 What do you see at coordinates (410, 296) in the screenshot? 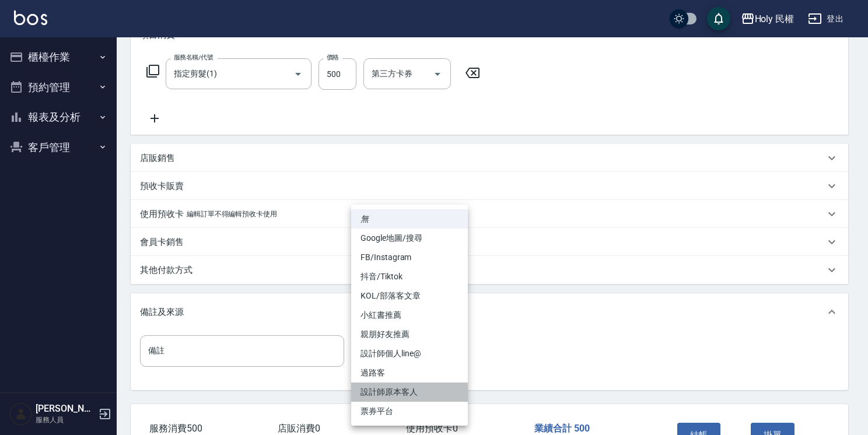
I see `li: KOL/部落客文章` at bounding box center [410, 296].